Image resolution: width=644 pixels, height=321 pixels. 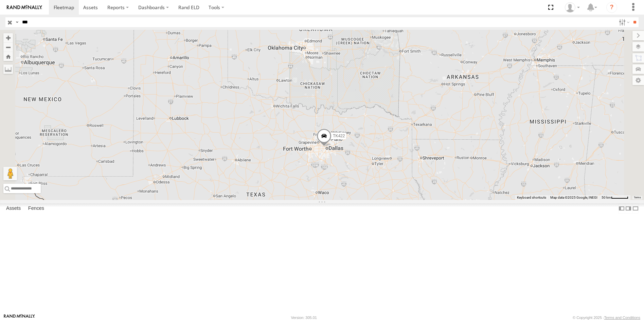 What do you see at coordinates (531, 198) in the screenshot?
I see `button: Keyboard shortcuts` at bounding box center [531, 198].